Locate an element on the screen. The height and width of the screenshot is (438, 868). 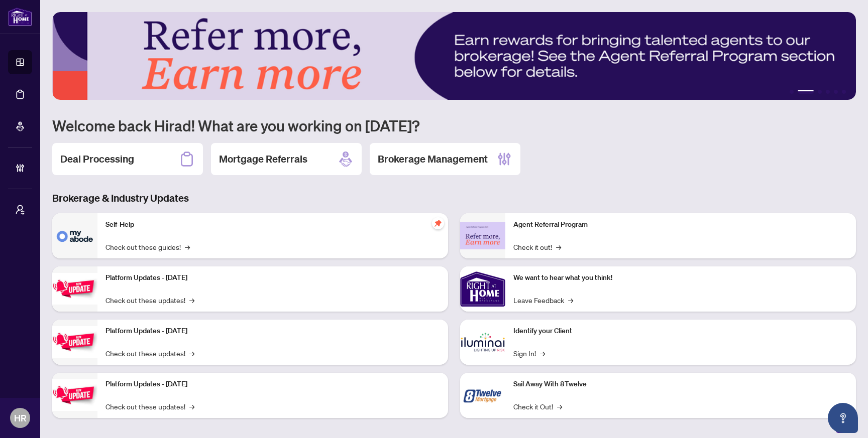
img: Slide 1 is located at coordinates (454, 56).